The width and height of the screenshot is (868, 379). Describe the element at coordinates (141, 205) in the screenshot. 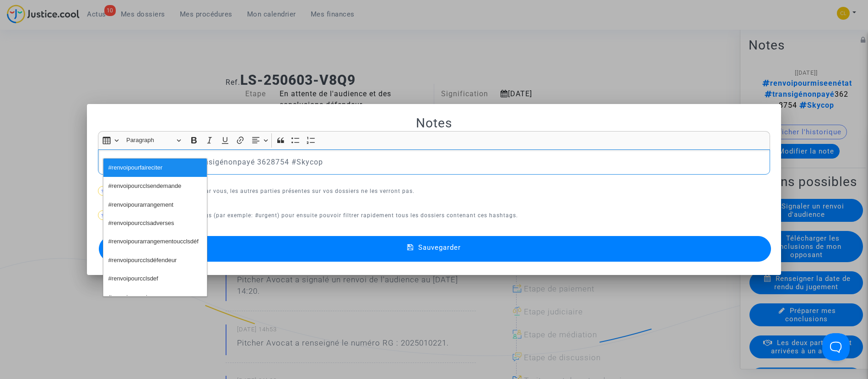

I see `span: #renvoipourarrangement` at that location.